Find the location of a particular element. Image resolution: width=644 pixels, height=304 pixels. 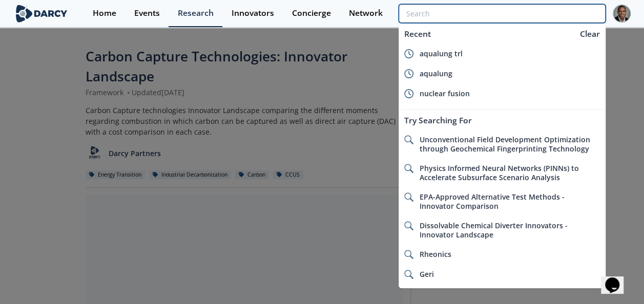

div: Clear is located at coordinates (590, 34).